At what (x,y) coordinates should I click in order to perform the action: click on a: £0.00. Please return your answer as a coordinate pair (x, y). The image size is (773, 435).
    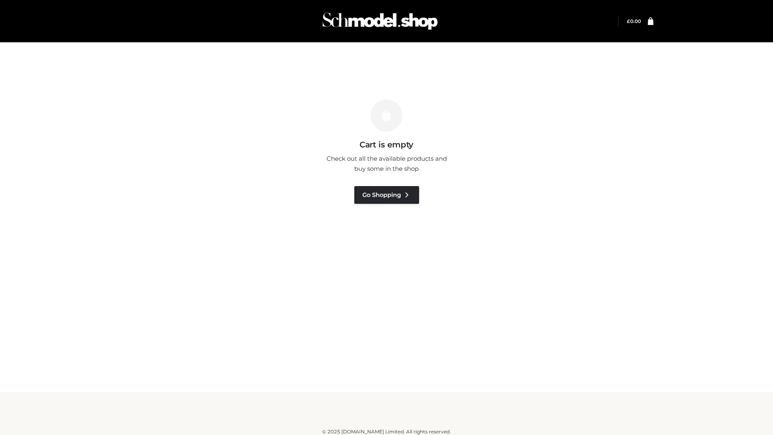
    Looking at the image, I should click on (633, 21).